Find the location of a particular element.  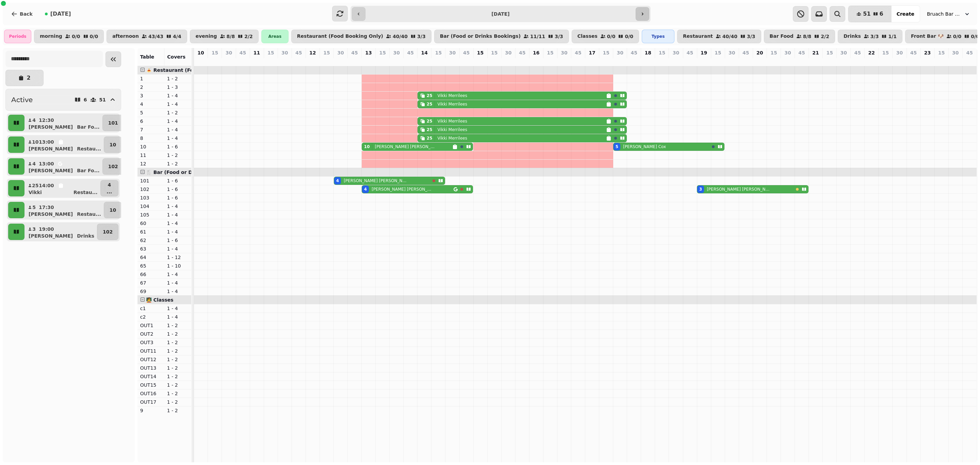

p: Vikki is located at coordinates (35, 192).